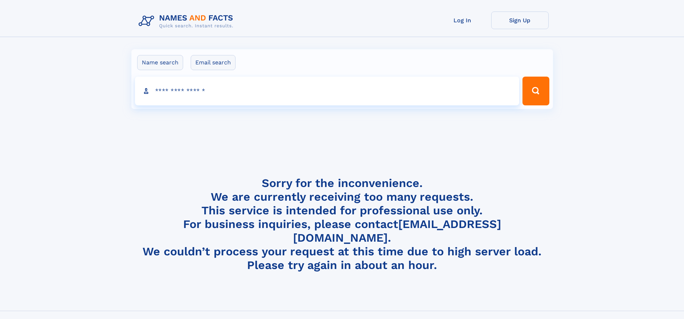  Describe the element at coordinates (342, 224) in the screenshot. I see `h4: Sorry for the inconvenience. We are currently receiving too many requests. This service is intend...` at that location.